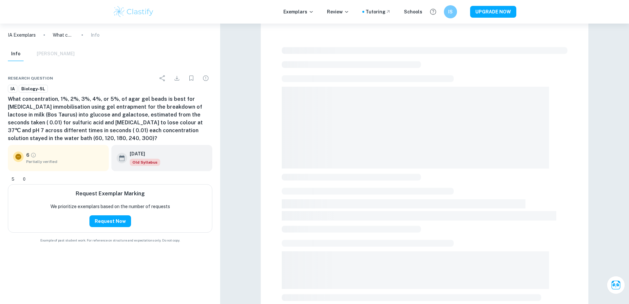 The height and width of the screenshot is (304, 629). I want to click on div: Report issue, so click(206, 78).